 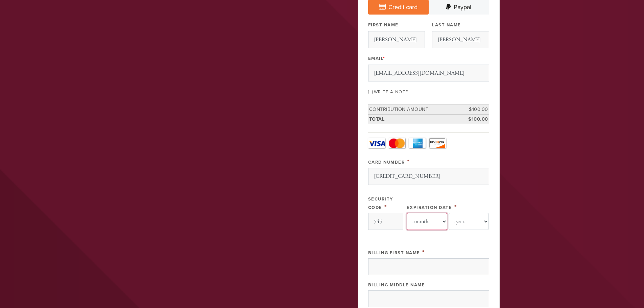 I want to click on label: Billing Middle Name, so click(x=397, y=285).